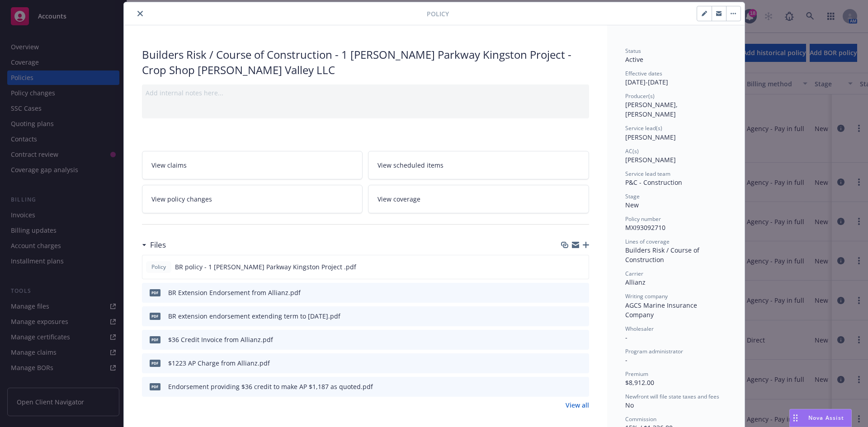  I want to click on span: Carrier, so click(634, 273).